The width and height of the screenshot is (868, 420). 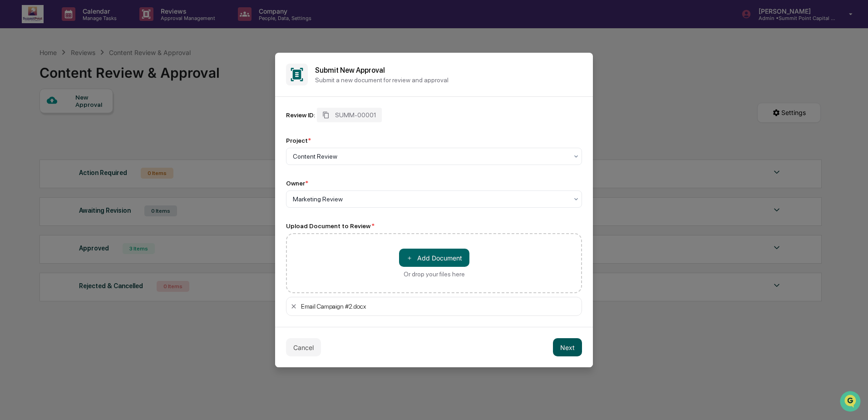 I want to click on div: We're available if you need us!, so click(x=73, y=83).